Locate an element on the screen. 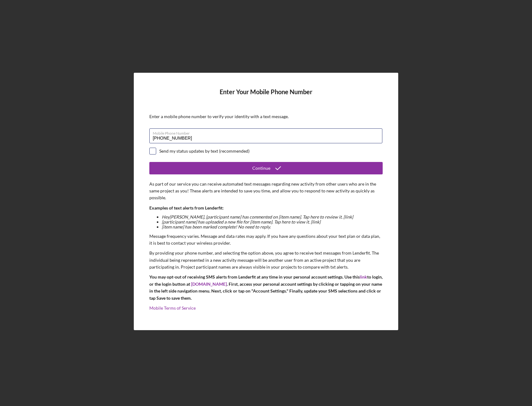 Image resolution: width=532 pixels, height=406 pixels. p: Message frequency varies. Message and data rates may apply. If you have any questions about your ... is located at coordinates (266, 240).